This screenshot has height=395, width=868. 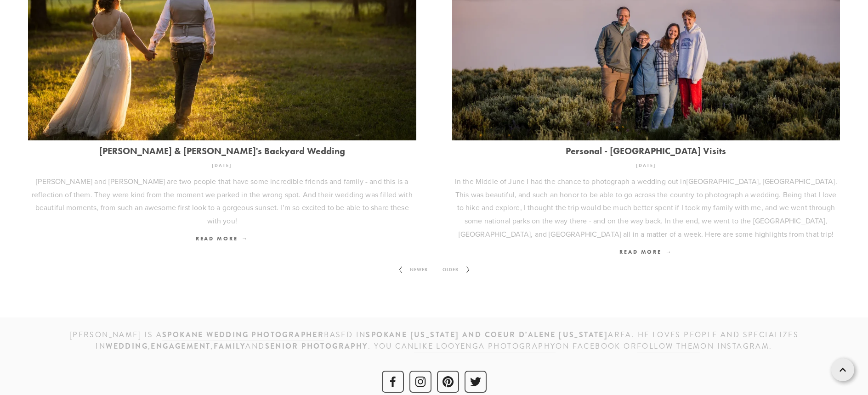 I want to click on a: Instagram, so click(x=420, y=382).